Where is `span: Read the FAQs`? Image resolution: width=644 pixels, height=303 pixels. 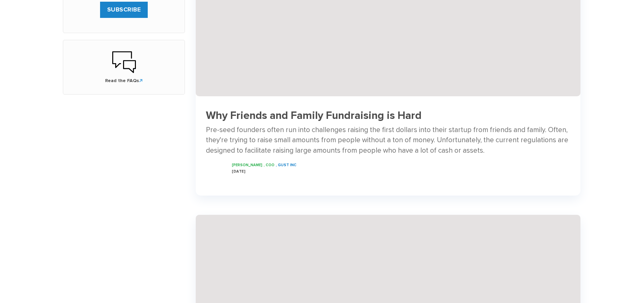
span: Read the FAQs is located at coordinates (124, 81).